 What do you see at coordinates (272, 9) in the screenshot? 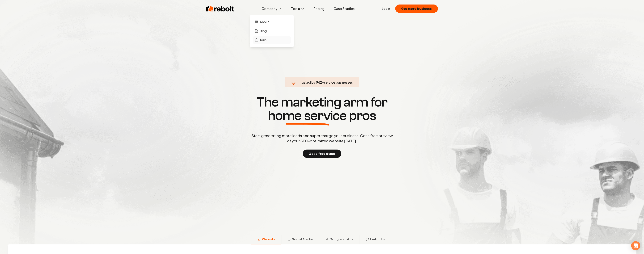
I see `button: Company` at bounding box center [272, 9].